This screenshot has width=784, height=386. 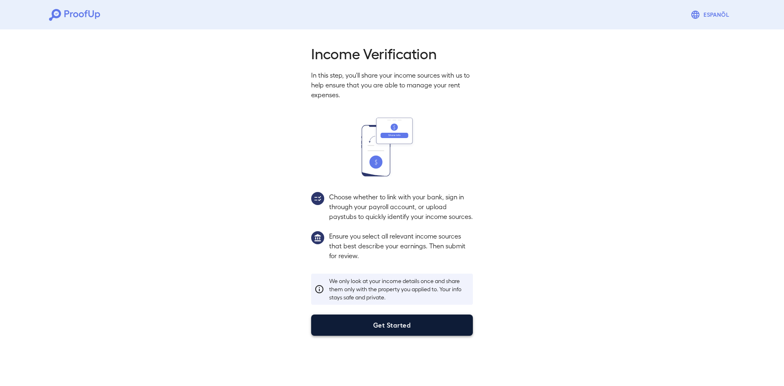 What do you see at coordinates (392, 85) in the screenshot?
I see `p: In this step, you'll share your income sources with us to help ensure that you are able to manage...` at bounding box center [392, 85].